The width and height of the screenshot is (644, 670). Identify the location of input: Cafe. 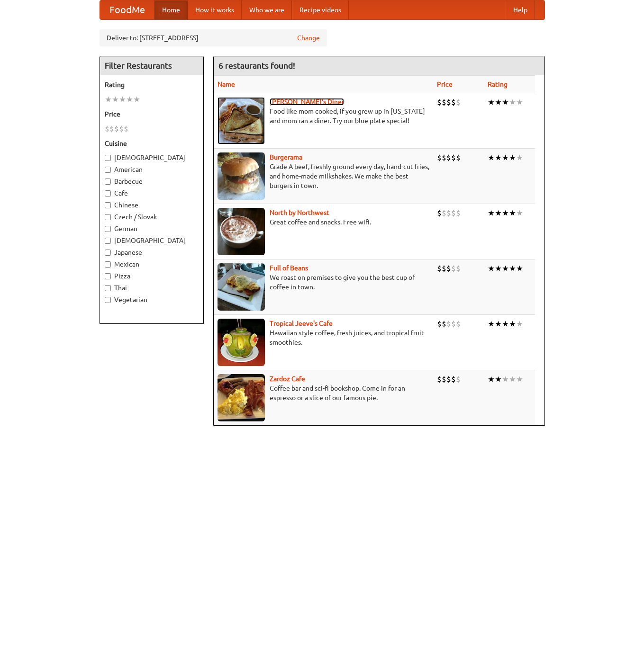
(108, 193).